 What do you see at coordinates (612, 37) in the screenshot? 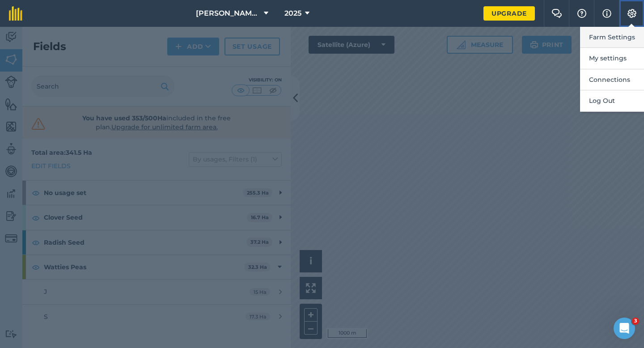
I see `button: Farm Settings` at bounding box center [612, 37].